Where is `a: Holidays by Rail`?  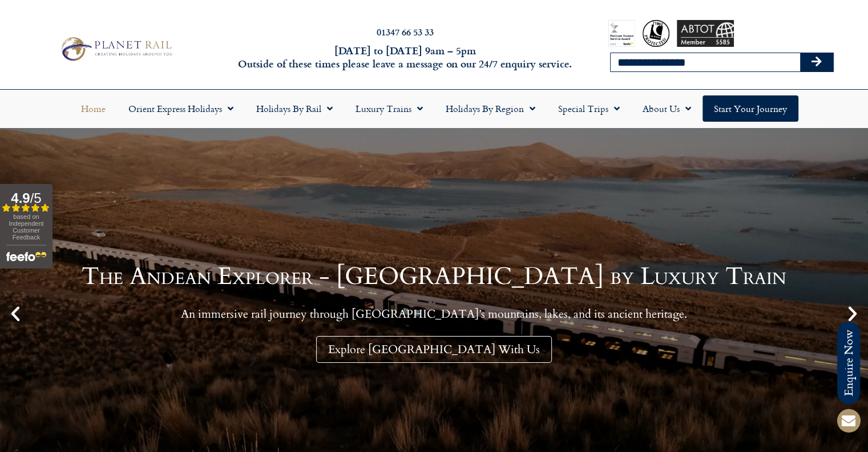 a: Holidays by Rail is located at coordinates (294, 109).